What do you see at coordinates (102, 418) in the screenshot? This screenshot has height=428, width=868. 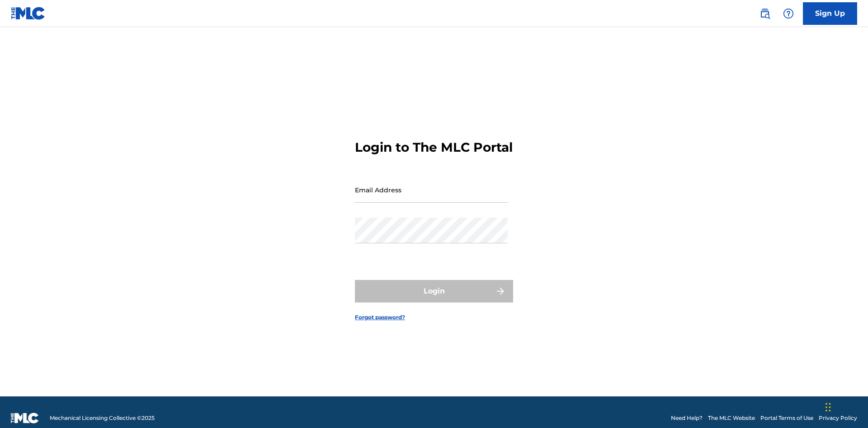 I see `span: Mechanical Licensing Collective © 2025` at bounding box center [102, 418].